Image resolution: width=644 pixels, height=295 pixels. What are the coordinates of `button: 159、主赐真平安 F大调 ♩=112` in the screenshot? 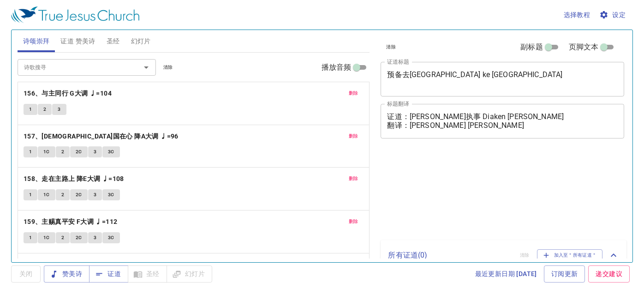 It's located at (71, 222).